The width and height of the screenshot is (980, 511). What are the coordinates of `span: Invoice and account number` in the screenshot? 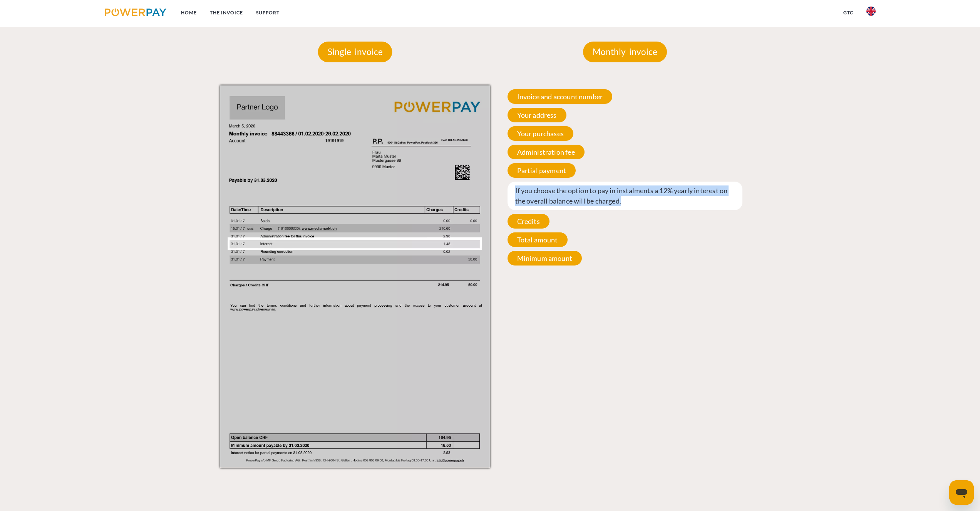 It's located at (560, 97).